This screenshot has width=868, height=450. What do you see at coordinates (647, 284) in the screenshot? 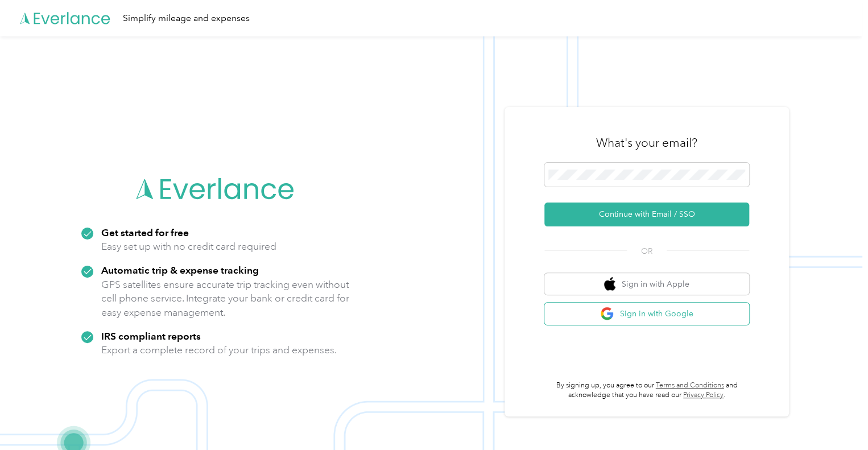
I see `button: apple logoSign in with Apple` at bounding box center [647, 284].